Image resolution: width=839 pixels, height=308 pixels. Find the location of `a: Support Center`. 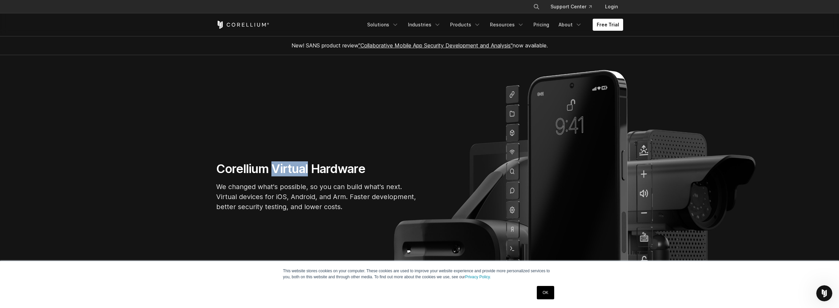

a: Support Center is located at coordinates (571, 7).